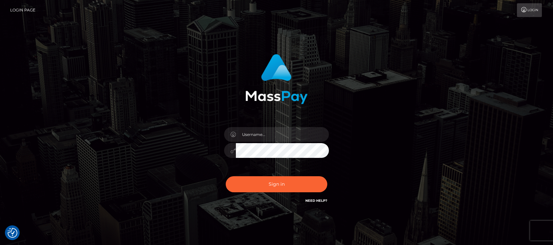 This screenshot has width=553, height=245. What do you see at coordinates (276, 79) in the screenshot?
I see `img: MassPay Login` at bounding box center [276, 79].